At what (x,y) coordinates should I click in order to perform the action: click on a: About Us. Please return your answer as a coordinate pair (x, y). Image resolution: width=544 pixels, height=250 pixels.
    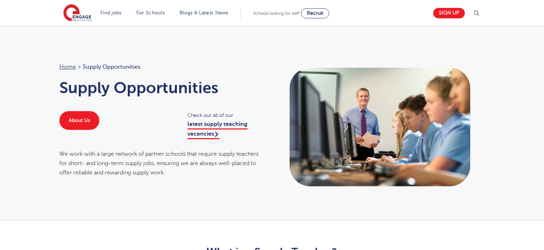
    Looking at the image, I should click on (79, 120).